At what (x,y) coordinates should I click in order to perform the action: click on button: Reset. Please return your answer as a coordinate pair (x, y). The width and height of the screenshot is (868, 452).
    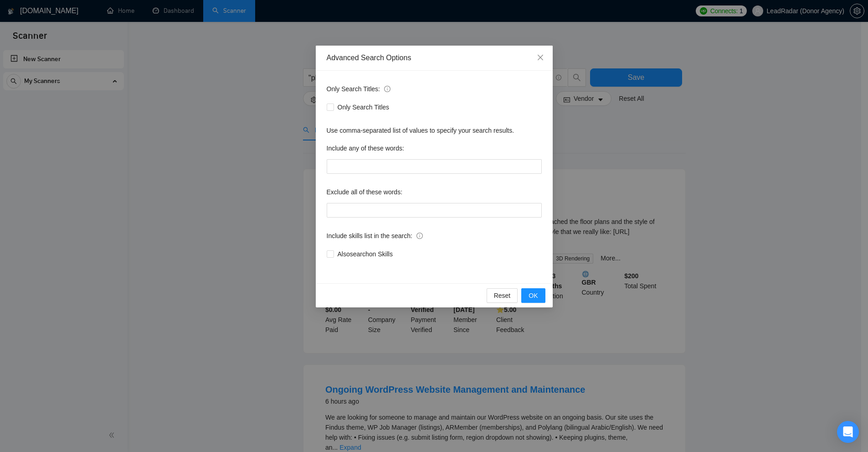
    Looking at the image, I should click on (502, 296).